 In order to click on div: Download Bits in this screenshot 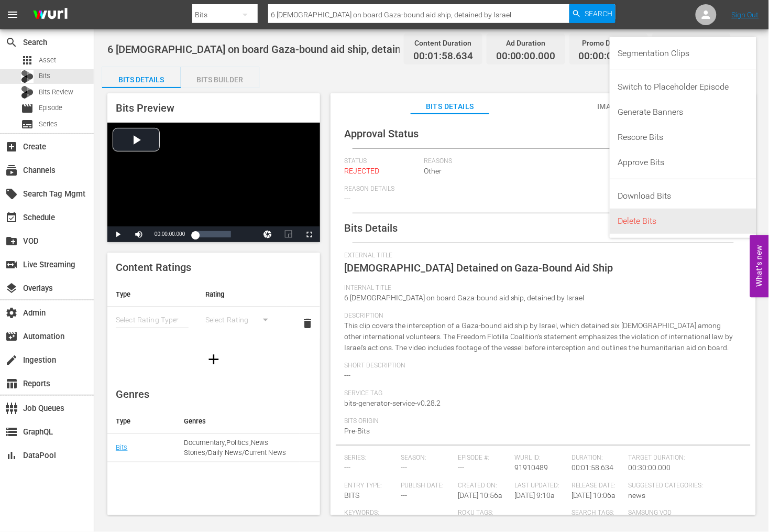, I will do `click(683, 196)`.